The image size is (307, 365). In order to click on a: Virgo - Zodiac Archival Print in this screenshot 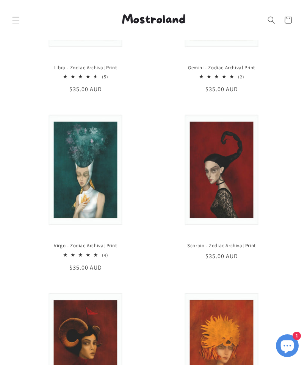, I will do `click(85, 246)`.